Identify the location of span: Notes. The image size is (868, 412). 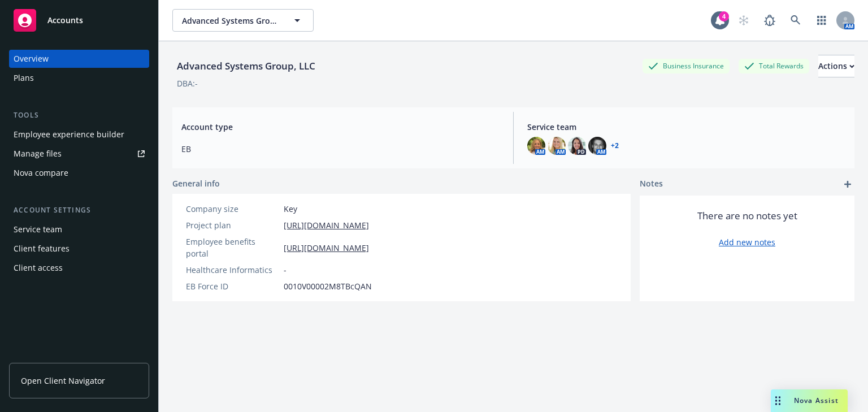
(651, 184).